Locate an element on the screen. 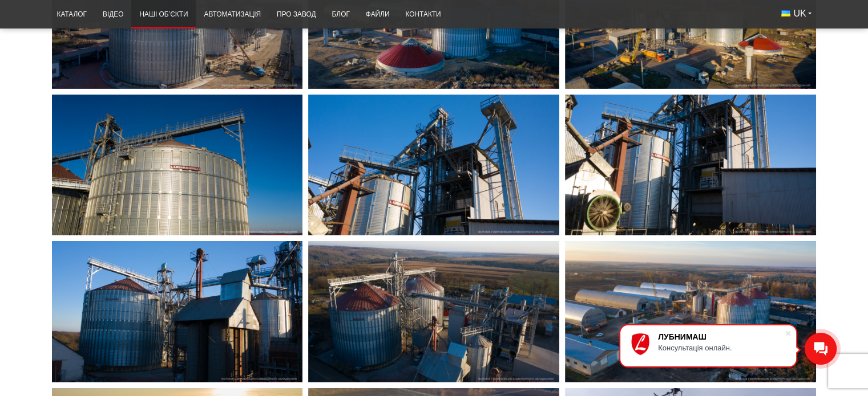 The image size is (868, 396). span: UK is located at coordinates (799, 13).